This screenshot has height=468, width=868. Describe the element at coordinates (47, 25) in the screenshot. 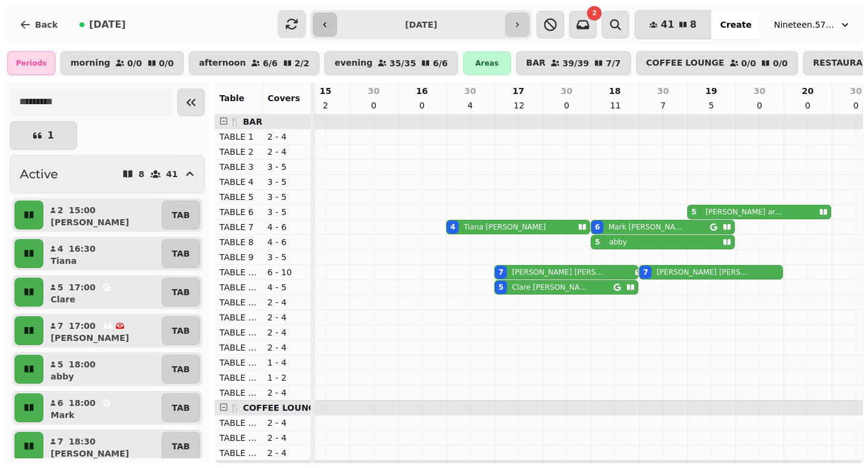

I see `span: Back` at that location.